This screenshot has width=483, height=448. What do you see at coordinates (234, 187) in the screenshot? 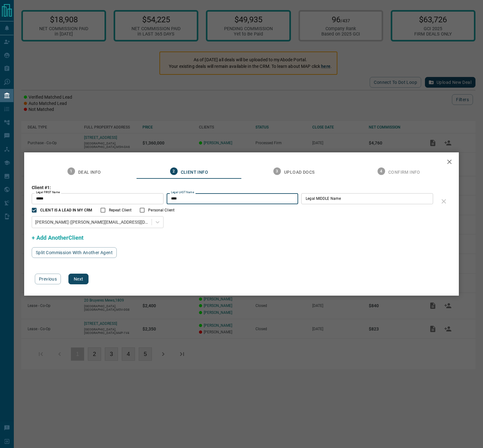
I see `h3: Client #1:` at bounding box center [234, 187].